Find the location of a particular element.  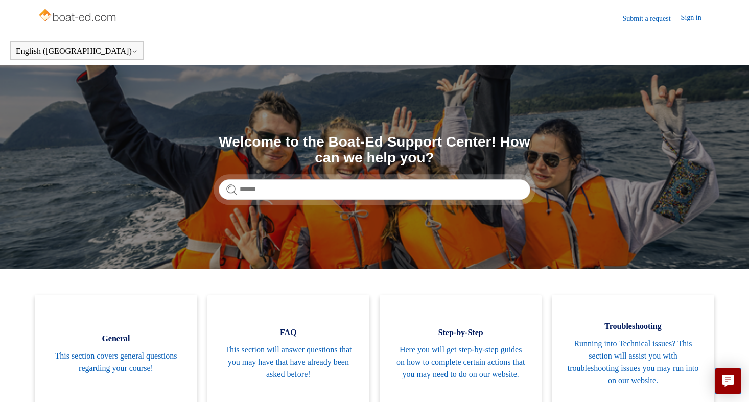

input: Search is located at coordinates (375, 190).